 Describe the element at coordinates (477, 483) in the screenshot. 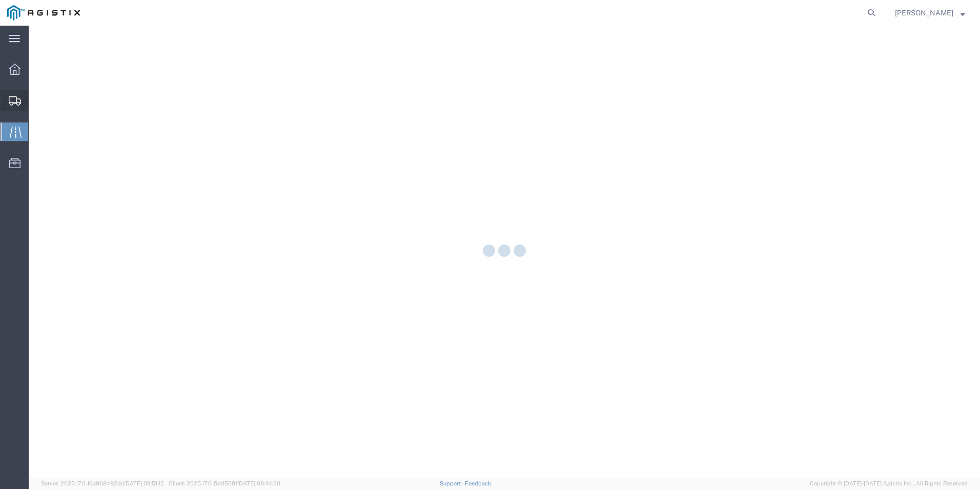

I see `a: Feedback` at that location.